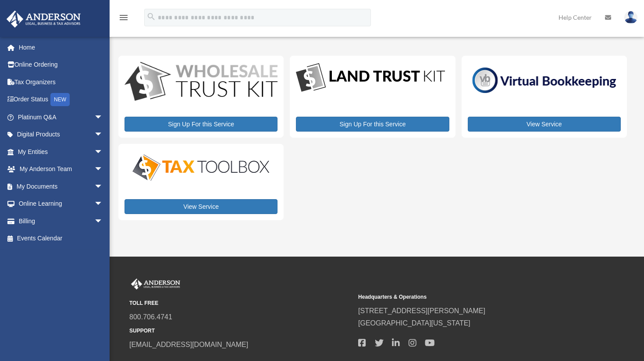 The height and width of the screenshot is (361, 644). Describe the element at coordinates (123, 18) in the screenshot. I see `i: menu` at that location.